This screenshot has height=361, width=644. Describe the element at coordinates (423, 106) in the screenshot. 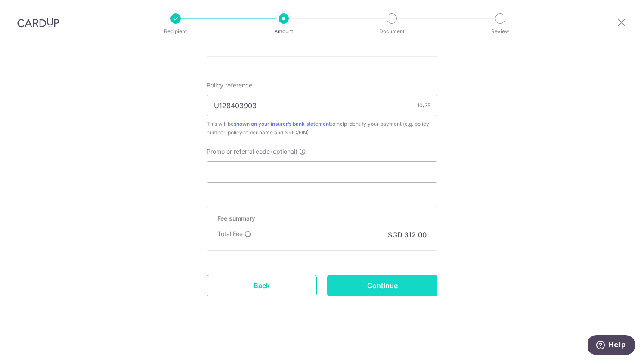

I see `div: 10/35` at that location.